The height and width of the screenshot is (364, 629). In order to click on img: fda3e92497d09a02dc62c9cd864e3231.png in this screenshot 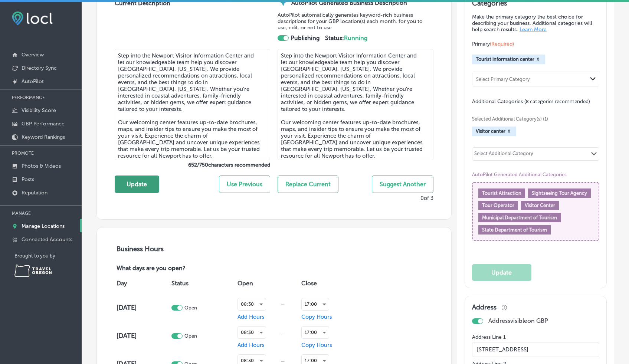, I will do `click(32, 18)`.